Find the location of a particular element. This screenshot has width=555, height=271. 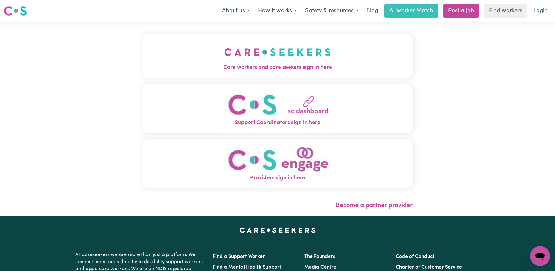

a: Careseekers home page is located at coordinates (277, 231).